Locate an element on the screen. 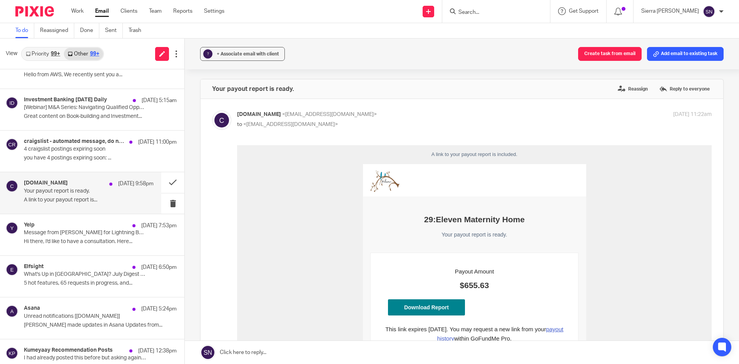 The image size is (739, 364). div: Payout Amount is located at coordinates (237, 126).